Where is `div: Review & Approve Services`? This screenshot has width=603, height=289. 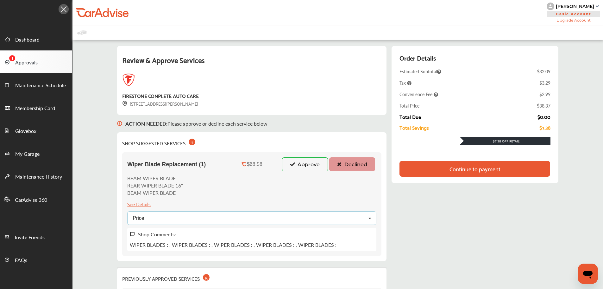 div: Review & Approve Services is located at coordinates (252, 63).